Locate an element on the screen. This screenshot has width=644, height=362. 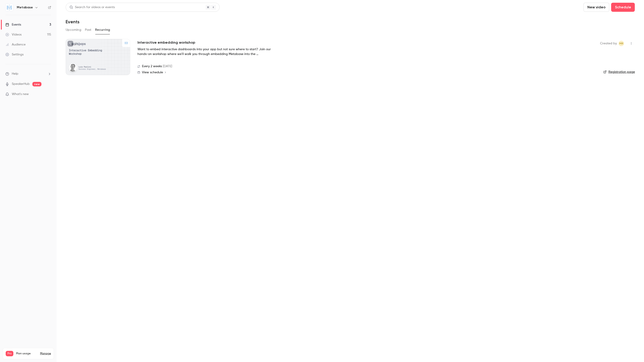
a: View schedule is located at coordinates (365, 73).